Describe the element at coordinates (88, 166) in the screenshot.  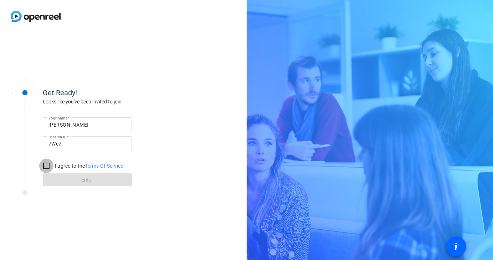
I see `label: I agree to the` at that location.